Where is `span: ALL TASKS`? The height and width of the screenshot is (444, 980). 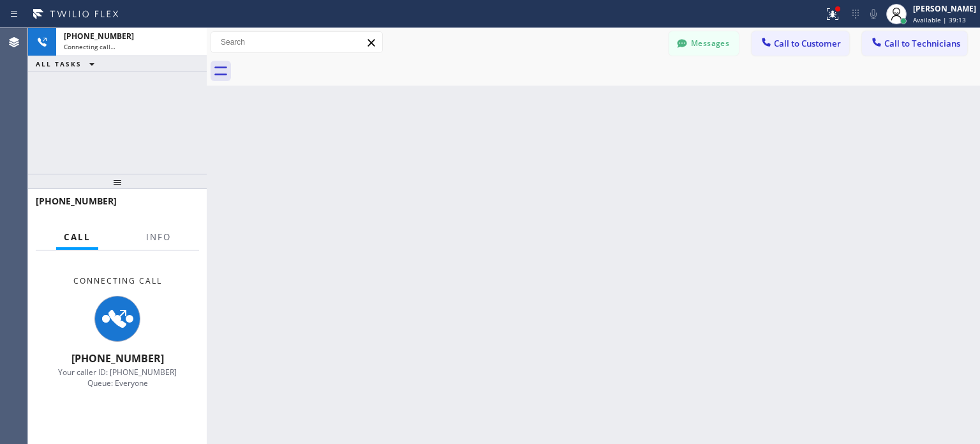 span: ALL TASKS is located at coordinates (59, 64).